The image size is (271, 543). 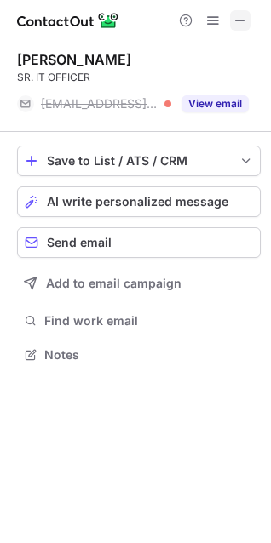 What do you see at coordinates (139, 242) in the screenshot?
I see `button: Send email` at bounding box center [139, 242].